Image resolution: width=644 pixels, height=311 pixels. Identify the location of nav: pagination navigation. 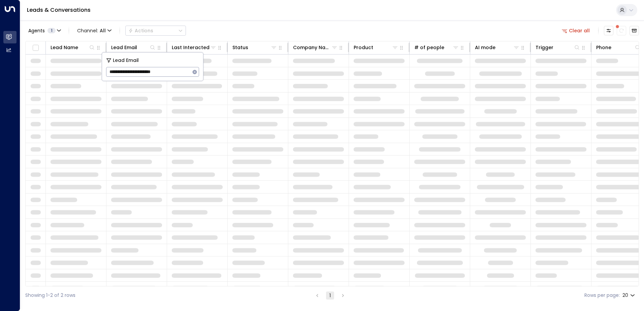
(330, 295).